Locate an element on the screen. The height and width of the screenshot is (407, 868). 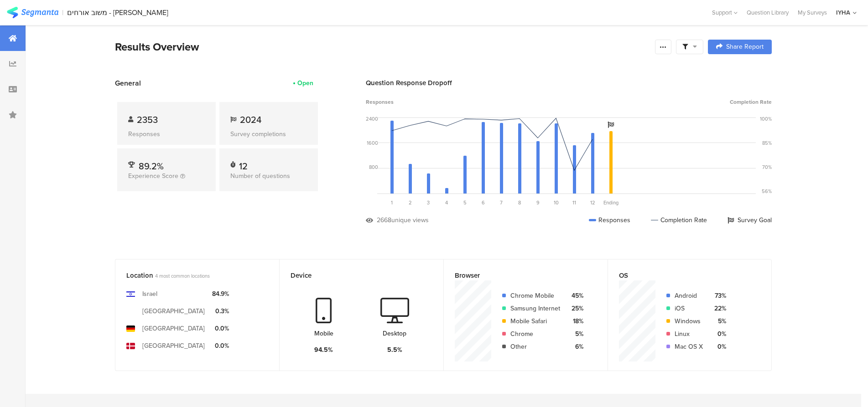
div: 22% is located at coordinates (718, 309).